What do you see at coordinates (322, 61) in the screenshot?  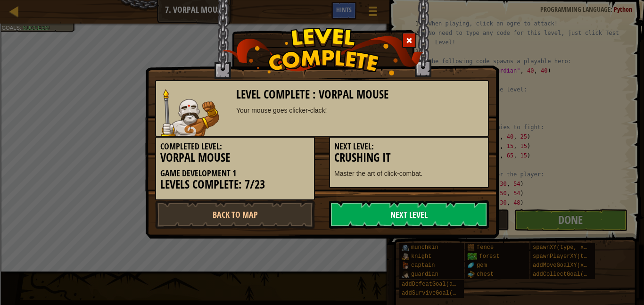 I see `div: Options` at bounding box center [322, 61].